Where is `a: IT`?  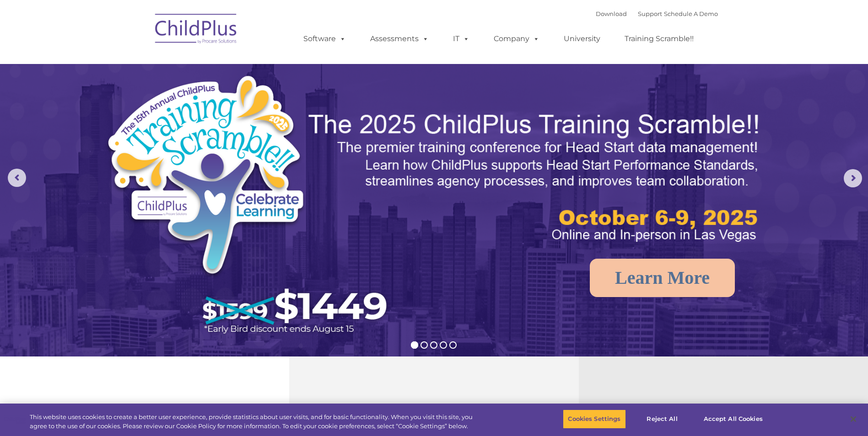 a: IT is located at coordinates (461, 39).